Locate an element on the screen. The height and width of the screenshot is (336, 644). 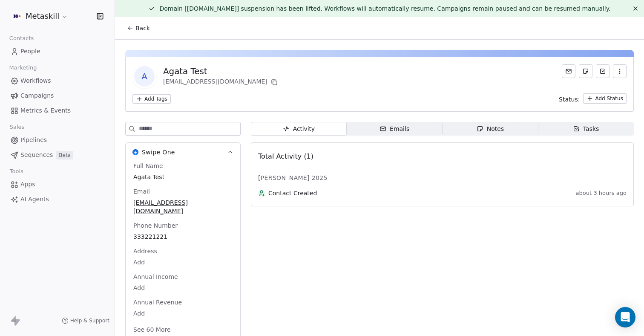
span: Sequences is located at coordinates (37, 155).